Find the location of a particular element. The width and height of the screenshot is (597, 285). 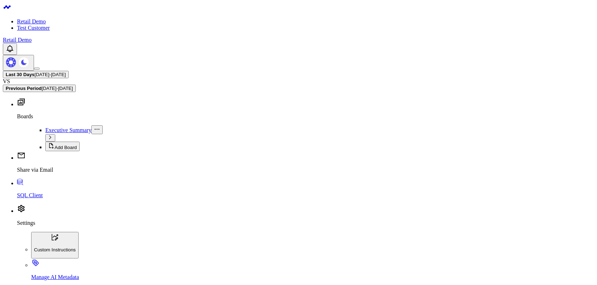

button: Custom Instructions is located at coordinates (55, 245).